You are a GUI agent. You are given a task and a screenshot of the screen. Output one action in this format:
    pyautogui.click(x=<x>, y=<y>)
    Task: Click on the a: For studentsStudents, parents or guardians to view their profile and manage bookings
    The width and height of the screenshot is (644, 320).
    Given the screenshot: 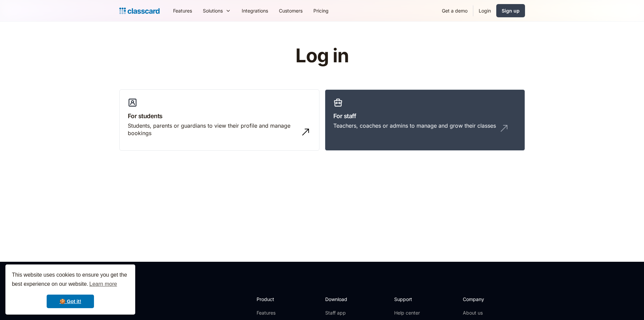 What is the action you would take?
    pyautogui.click(x=220, y=120)
    